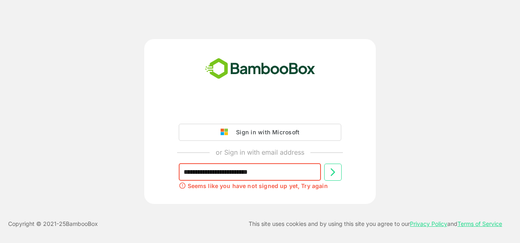 The width and height of the screenshot is (520, 243). I want to click on p: or Sign in with email address, so click(260, 152).